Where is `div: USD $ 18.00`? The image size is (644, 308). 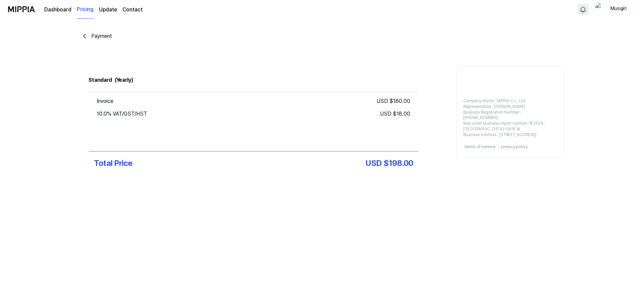 div: USD $ 18.00 is located at coordinates (395, 114).